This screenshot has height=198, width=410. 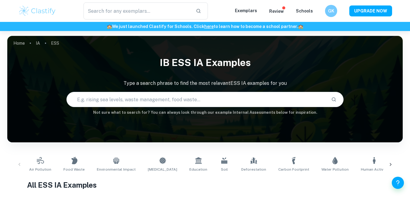 I want to click on button: Help and Feedback, so click(x=398, y=183).